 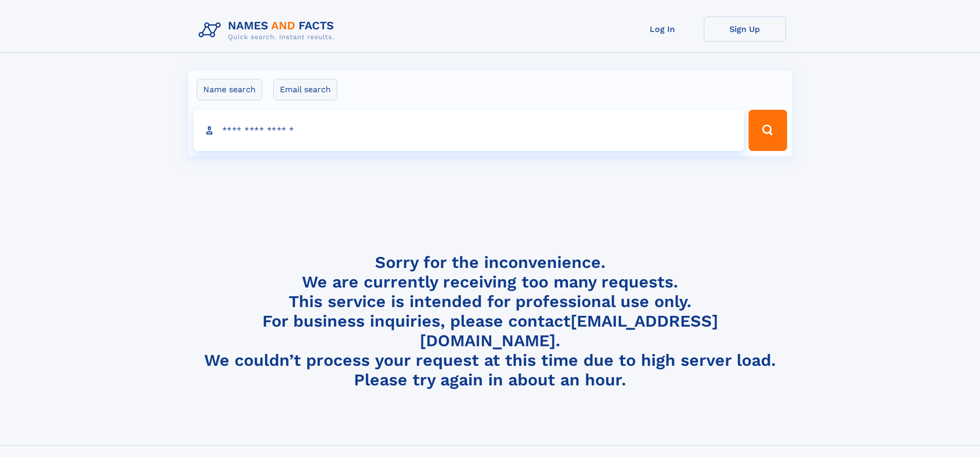 What do you see at coordinates (305, 90) in the screenshot?
I see `label: Email search` at bounding box center [305, 90].